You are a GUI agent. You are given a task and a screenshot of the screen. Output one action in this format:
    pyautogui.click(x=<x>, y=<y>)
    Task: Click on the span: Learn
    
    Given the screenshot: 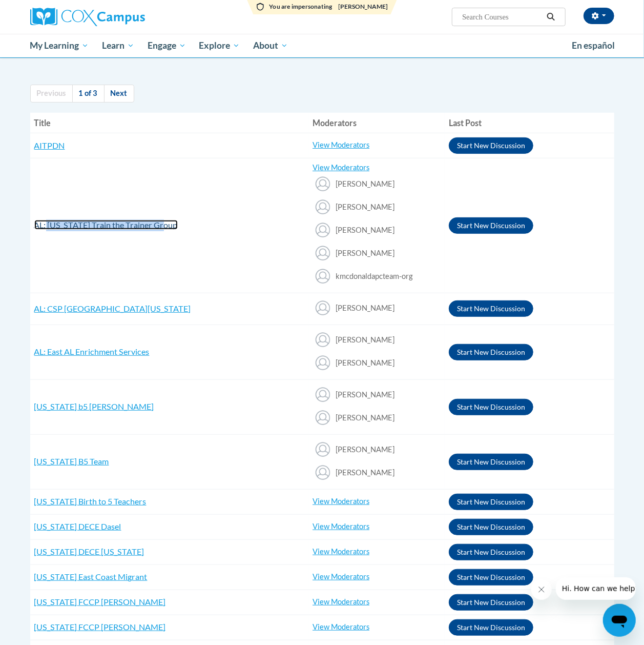 What is the action you would take?
    pyautogui.click(x=118, y=46)
    